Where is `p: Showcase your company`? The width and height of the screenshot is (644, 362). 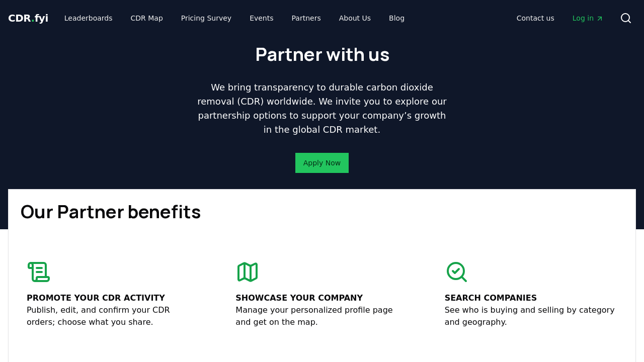 p: Showcase your company is located at coordinates (321, 299).